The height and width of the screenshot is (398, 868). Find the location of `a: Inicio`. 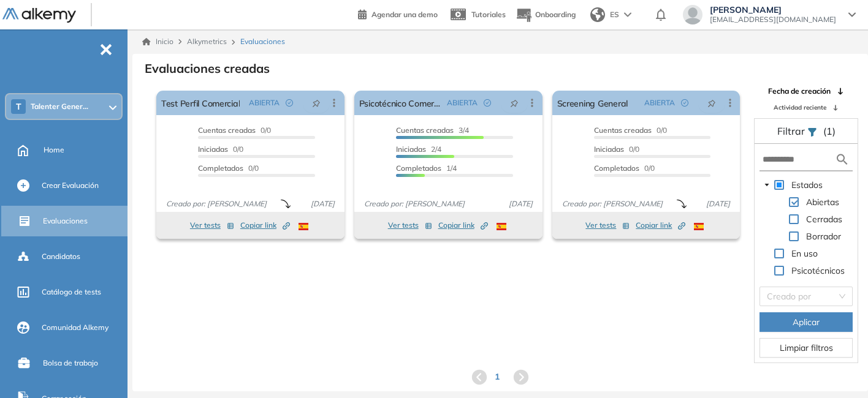

a: Inicio is located at coordinates (158, 42).